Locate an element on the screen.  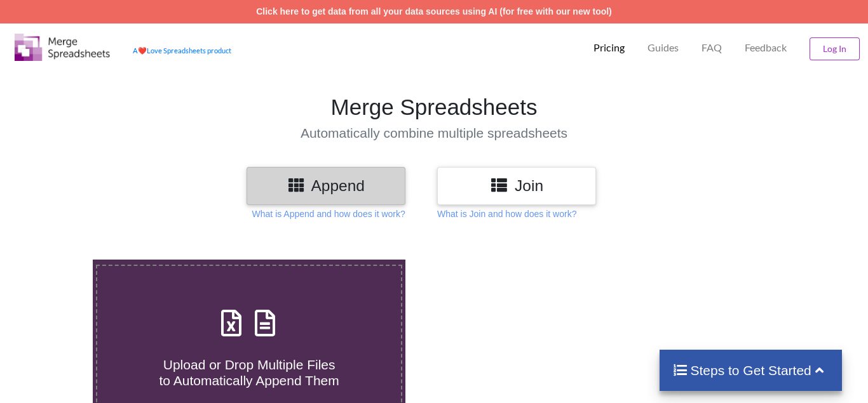
span: Feedback is located at coordinates (765, 47).